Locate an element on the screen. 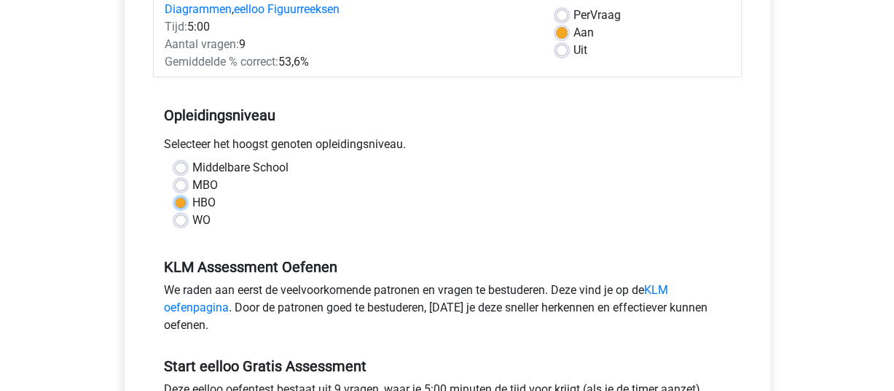  span: Tijd: is located at coordinates (176, 26).